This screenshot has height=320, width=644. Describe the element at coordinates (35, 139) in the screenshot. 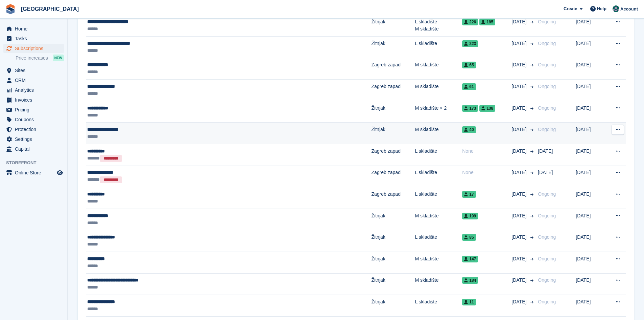

I see `span: Settings` at that location.